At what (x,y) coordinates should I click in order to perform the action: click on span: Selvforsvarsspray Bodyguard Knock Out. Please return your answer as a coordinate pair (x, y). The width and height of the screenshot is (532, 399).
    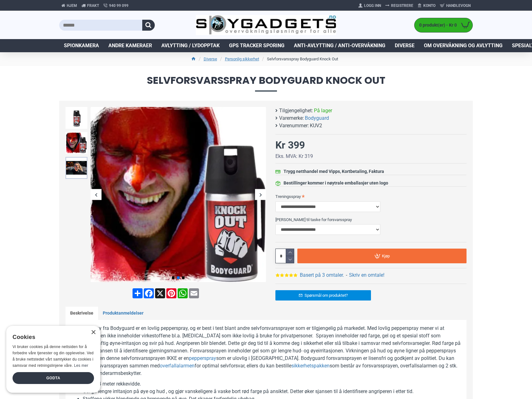
    Looking at the image, I should click on (266, 83).